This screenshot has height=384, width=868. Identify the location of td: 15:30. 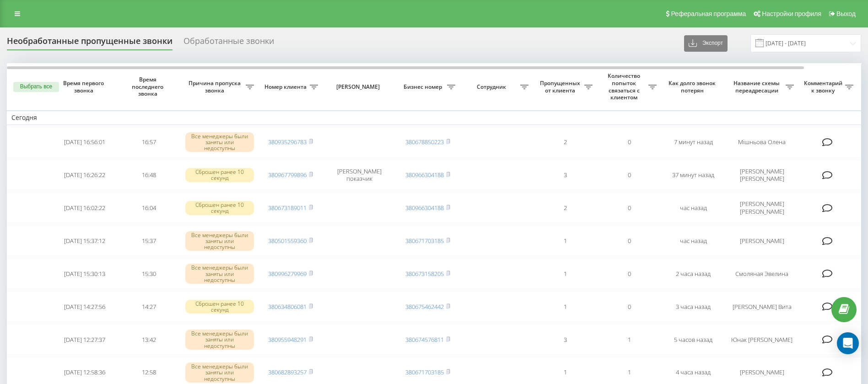
(149, 274).